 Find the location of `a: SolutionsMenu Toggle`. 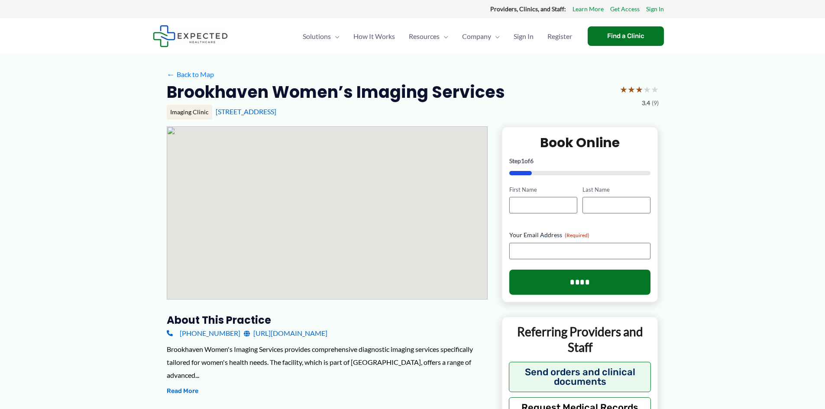

a: SolutionsMenu Toggle is located at coordinates (321, 36).